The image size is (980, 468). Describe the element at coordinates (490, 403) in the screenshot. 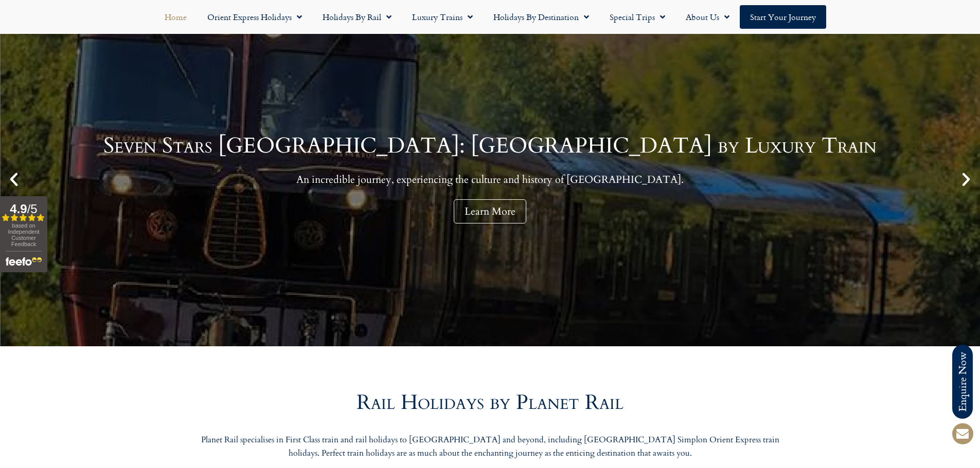

I see `h2: Rail Holidays by Planet Rail` at that location.